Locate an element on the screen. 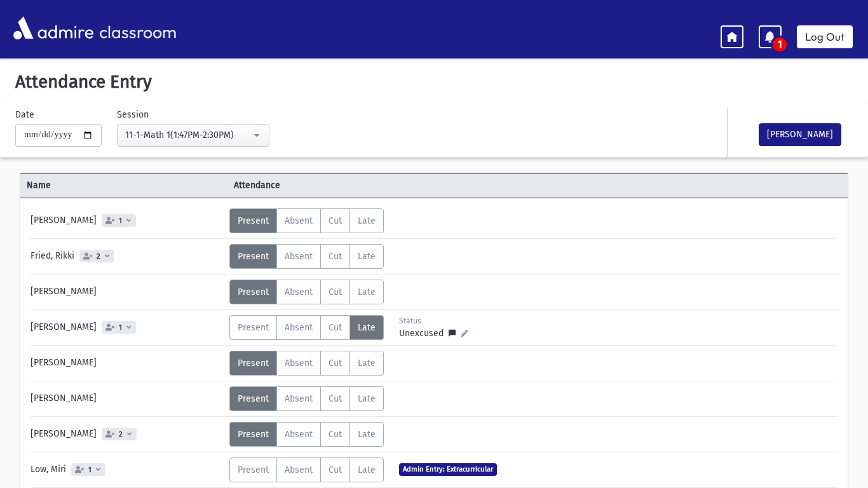 The image size is (868, 488). div: 11-1-Math 1(1:47PM-2:30PM) is located at coordinates (188, 135).